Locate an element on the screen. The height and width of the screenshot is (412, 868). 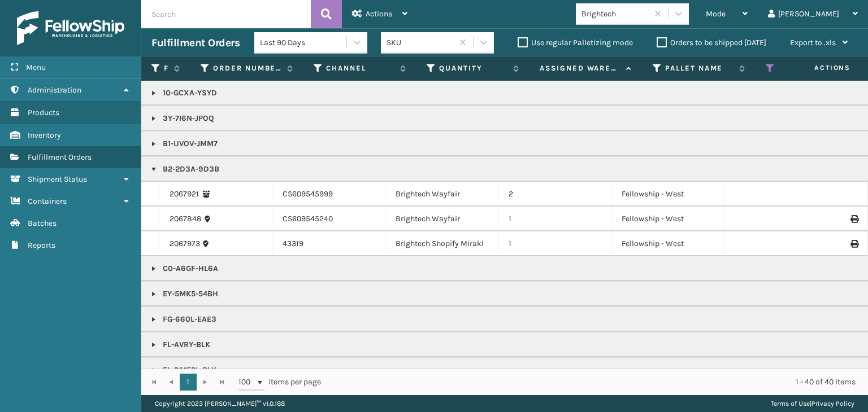
a: 2067973 is located at coordinates (185, 244).